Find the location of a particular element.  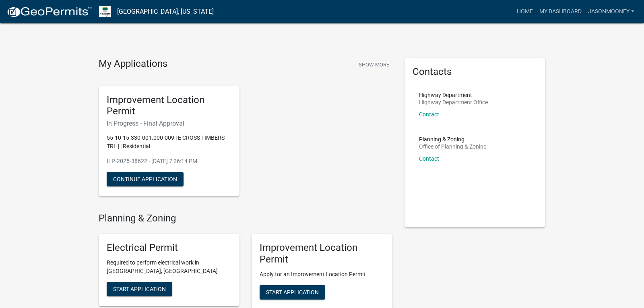

button: Continue Application is located at coordinates (145, 179).